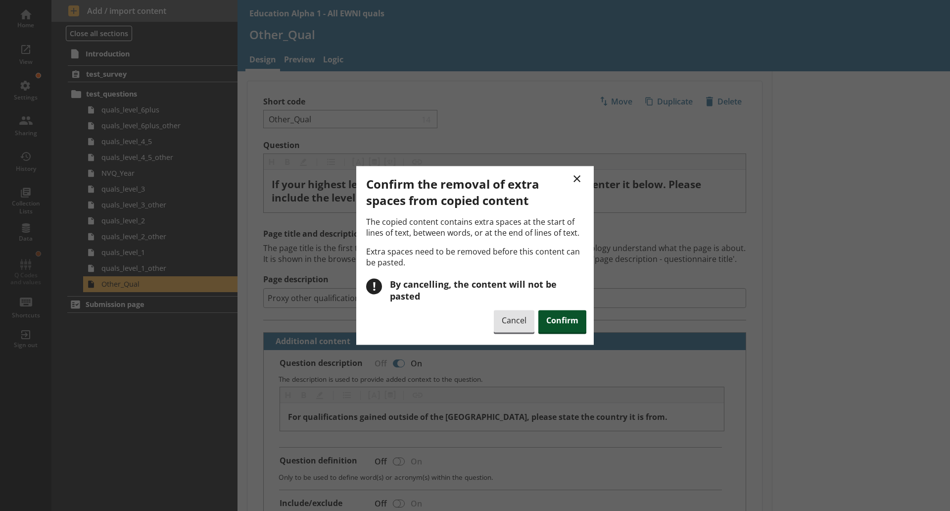  I want to click on button: Cancel, so click(514, 321).